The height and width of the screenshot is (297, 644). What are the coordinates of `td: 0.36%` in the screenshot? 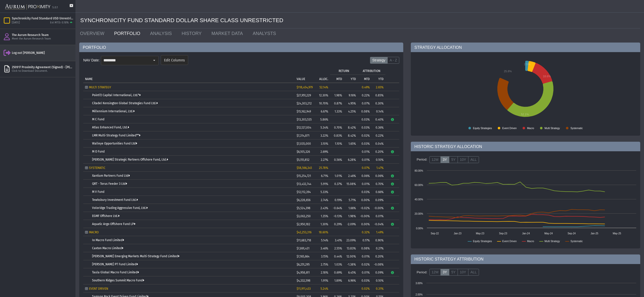 It's located at (378, 127).